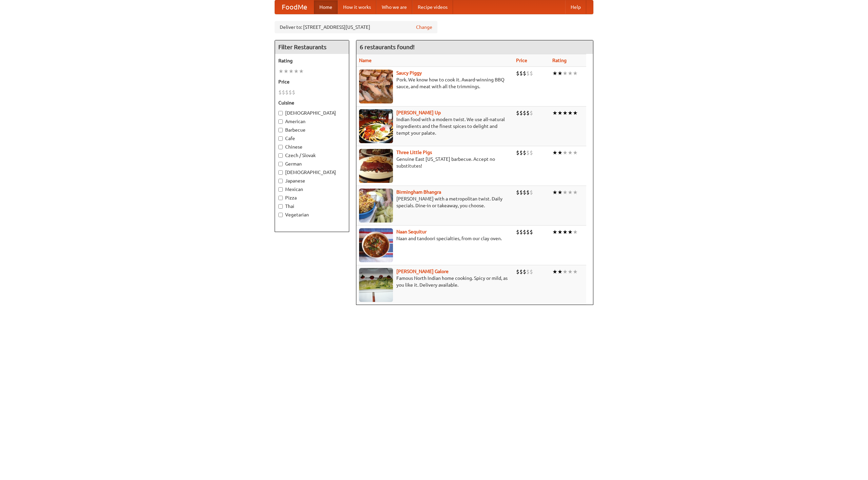 The width and height of the screenshot is (868, 480). I want to click on a: How it works, so click(357, 8).